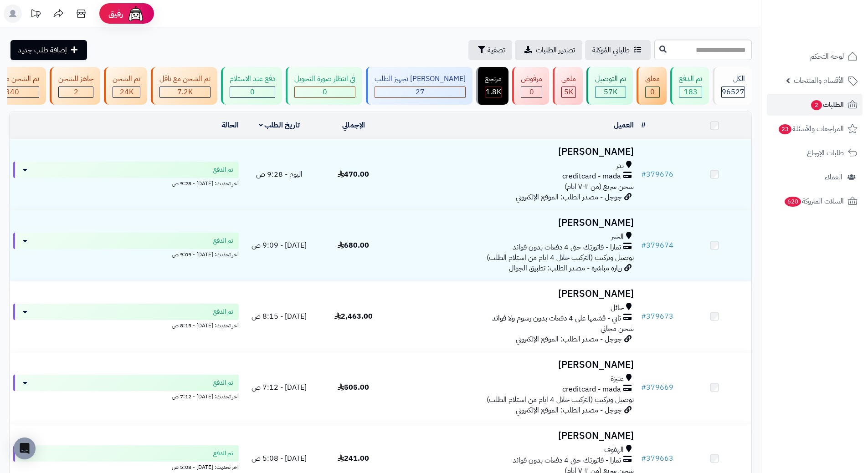  I want to click on a: الطلبات2, so click(815, 105).